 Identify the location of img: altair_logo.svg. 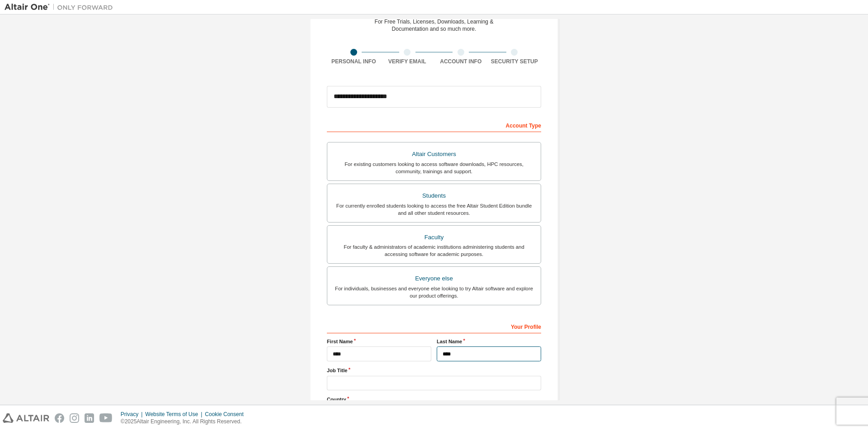
(26, 417).